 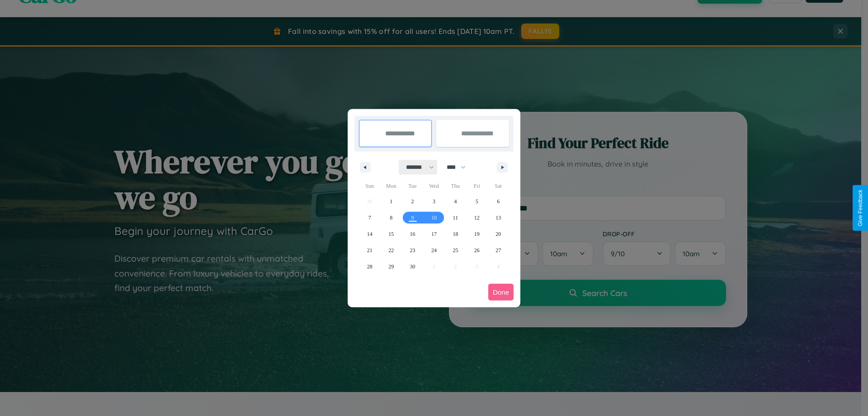 I want to click on button: 1, so click(x=390, y=202).